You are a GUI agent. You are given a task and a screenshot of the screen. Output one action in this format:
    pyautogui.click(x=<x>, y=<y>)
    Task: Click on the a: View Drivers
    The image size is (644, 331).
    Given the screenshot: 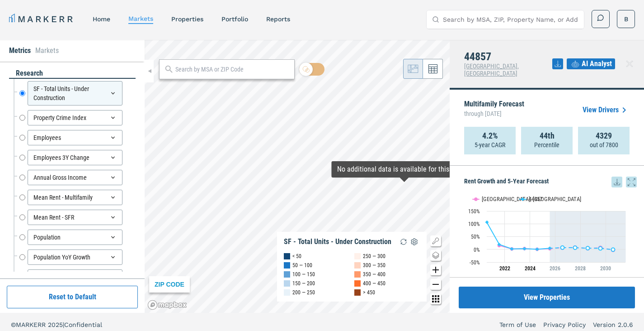 What is the action you would take?
    pyautogui.click(x=606, y=110)
    